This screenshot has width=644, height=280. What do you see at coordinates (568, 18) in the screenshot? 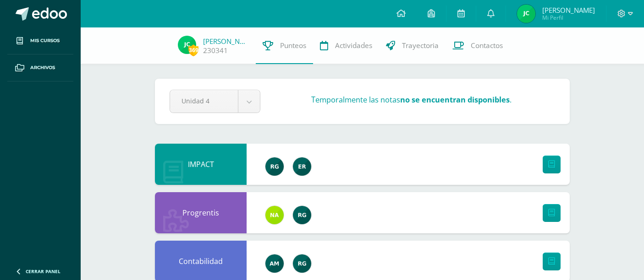
I see `span: Mi Perfil` at bounding box center [568, 18].